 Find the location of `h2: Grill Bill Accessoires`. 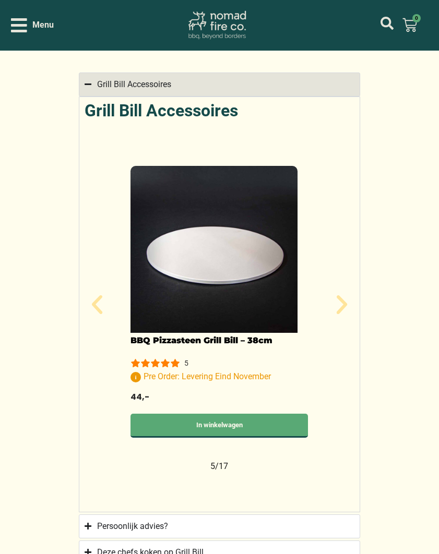

h2: Grill Bill Accessoires is located at coordinates (219, 111).